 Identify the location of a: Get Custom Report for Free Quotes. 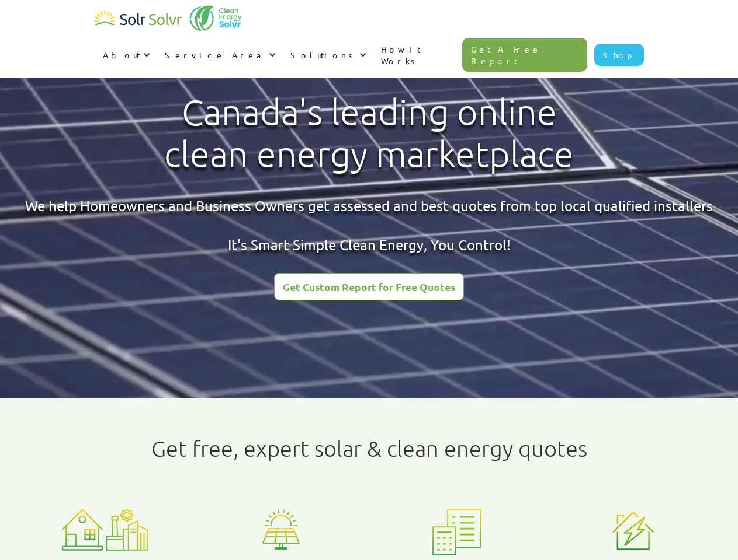
(368, 287).